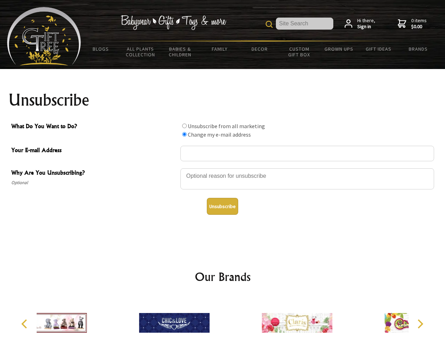 Image resolution: width=445 pixels, height=338 pixels. Describe the element at coordinates (366, 27) in the screenshot. I see `strong: Sign in` at that location.